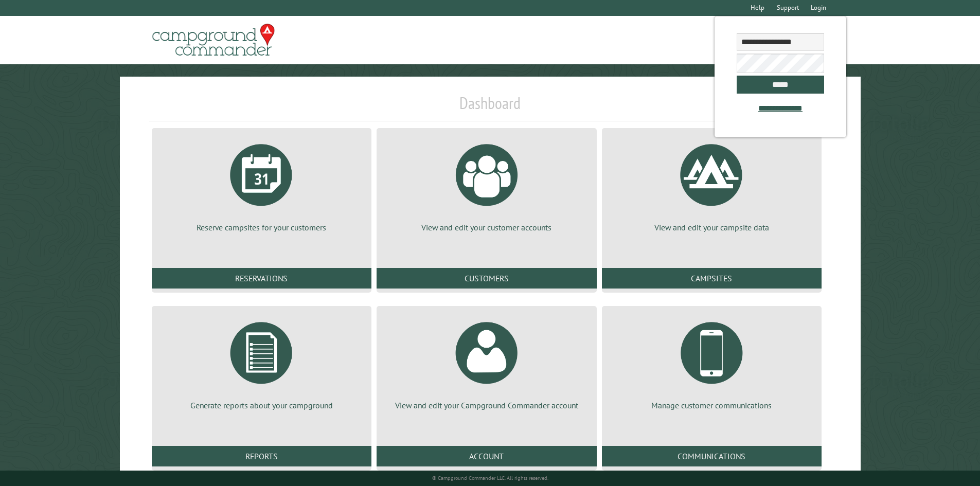 The height and width of the screenshot is (486, 980). Describe the element at coordinates (711, 406) in the screenshot. I see `p: Manage customer communications` at that location.